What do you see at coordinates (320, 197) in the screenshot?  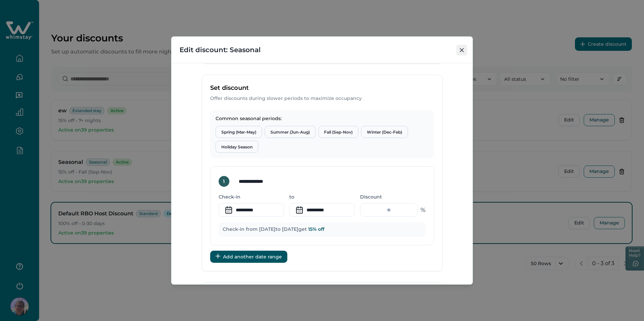 I see `label: to` at bounding box center [320, 197].